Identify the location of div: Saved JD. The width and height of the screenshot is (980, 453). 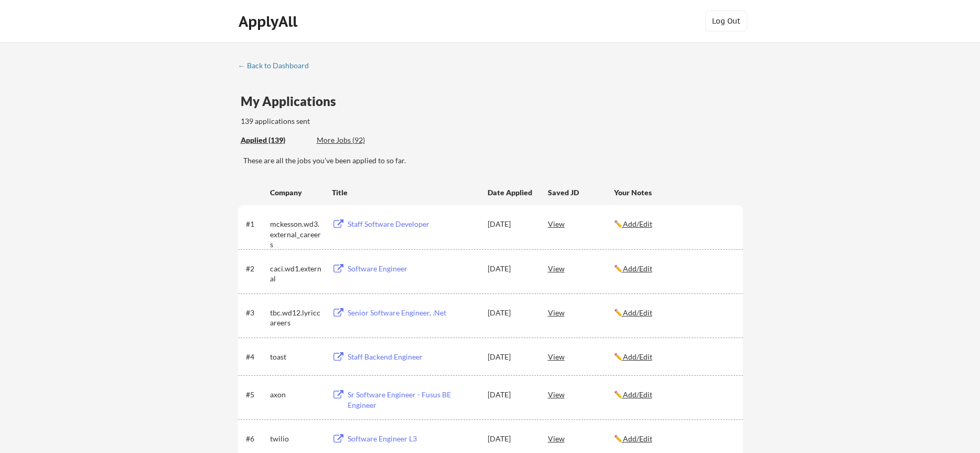
(581, 192).